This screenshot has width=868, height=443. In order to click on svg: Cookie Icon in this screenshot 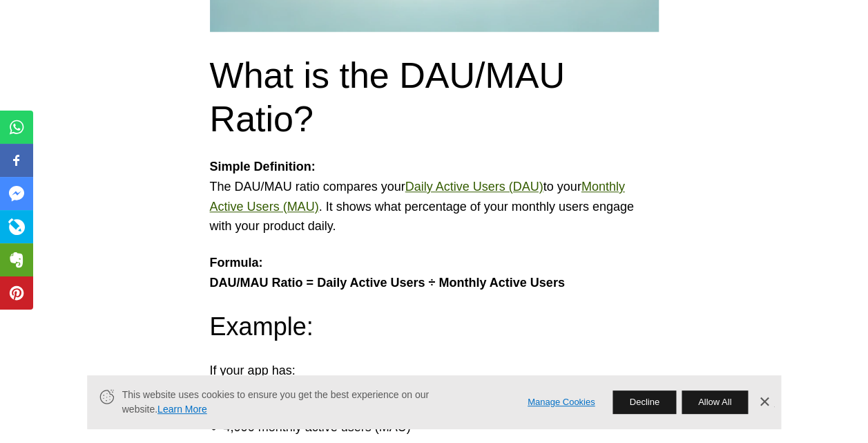, I will do `click(106, 396)`.